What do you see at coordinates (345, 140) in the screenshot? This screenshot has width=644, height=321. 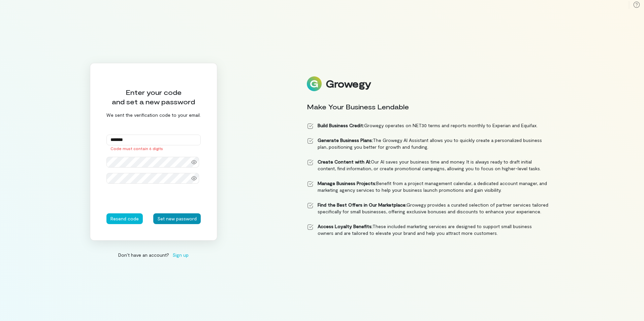 I see `strong: Generate Business Plans:` at bounding box center [345, 140].